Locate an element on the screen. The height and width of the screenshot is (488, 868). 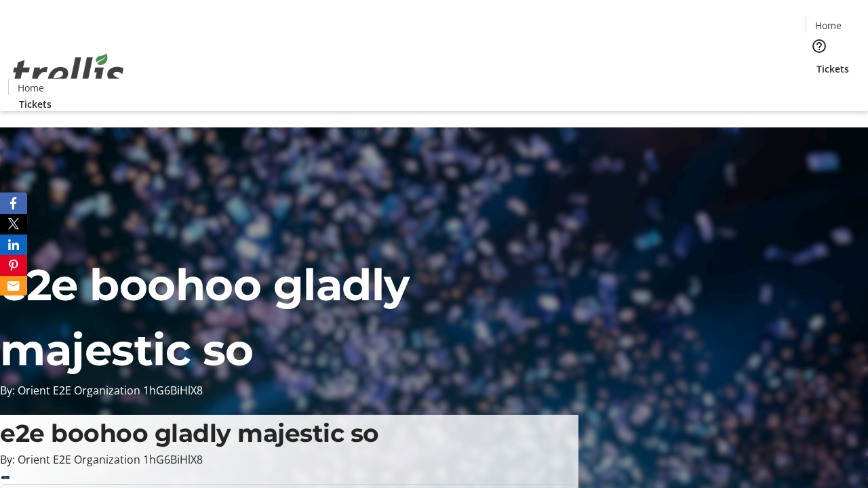
button: Cart is located at coordinates (819, 89).